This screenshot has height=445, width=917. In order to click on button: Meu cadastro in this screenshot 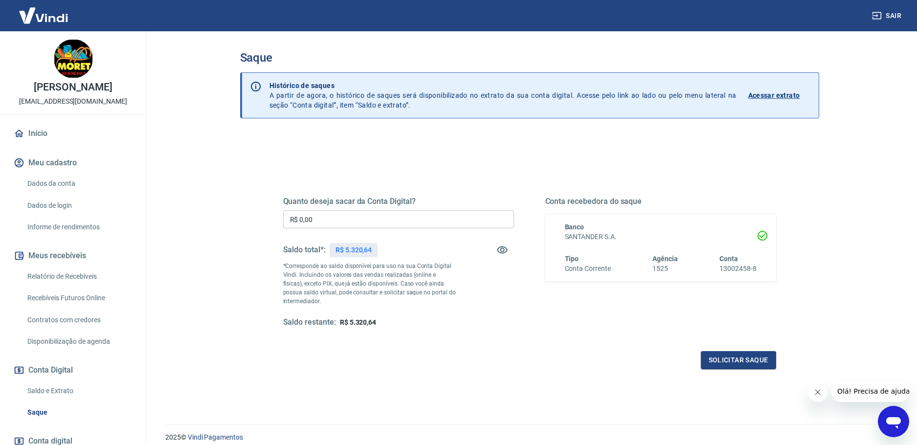, I will do `click(73, 163)`.